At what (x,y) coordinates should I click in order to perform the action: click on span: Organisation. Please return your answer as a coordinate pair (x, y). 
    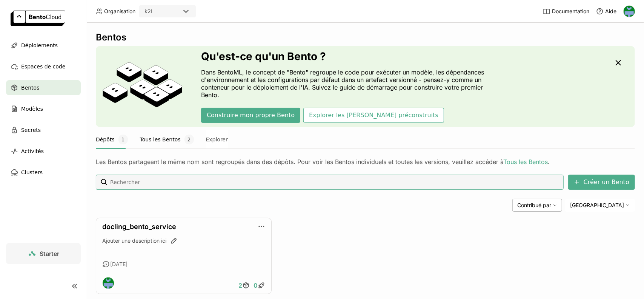
    Looking at the image, I should click on (120, 12).